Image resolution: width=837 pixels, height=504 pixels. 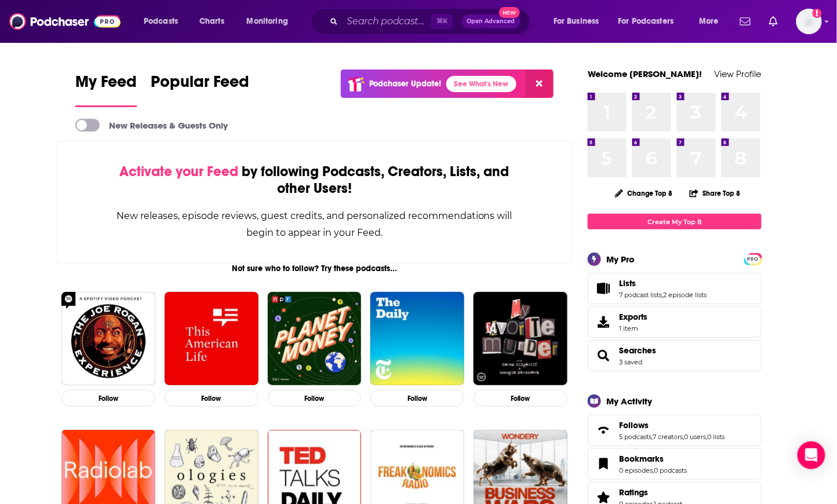 What do you see at coordinates (431, 21) in the screenshot?
I see `div: Search podcasts, credits, & more...` at bounding box center [431, 21].